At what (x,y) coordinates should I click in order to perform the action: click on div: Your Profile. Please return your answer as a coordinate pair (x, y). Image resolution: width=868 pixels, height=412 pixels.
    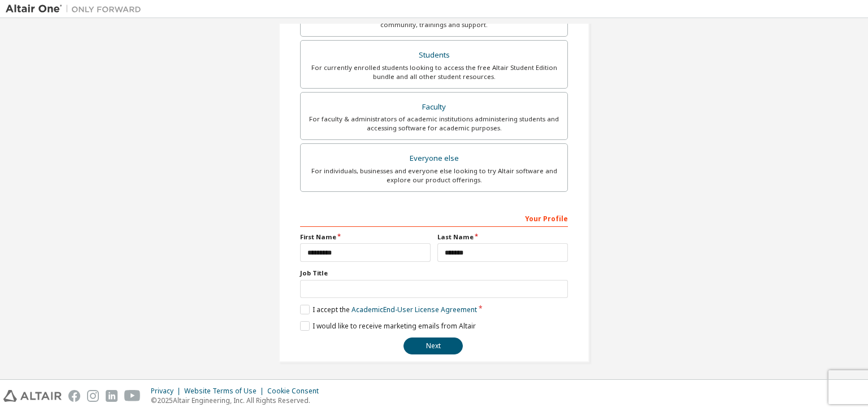
    Looking at the image, I should click on (434, 218).